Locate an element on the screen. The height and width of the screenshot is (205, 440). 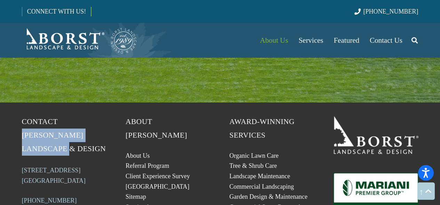
span: Contact Us is located at coordinates (386, 40).